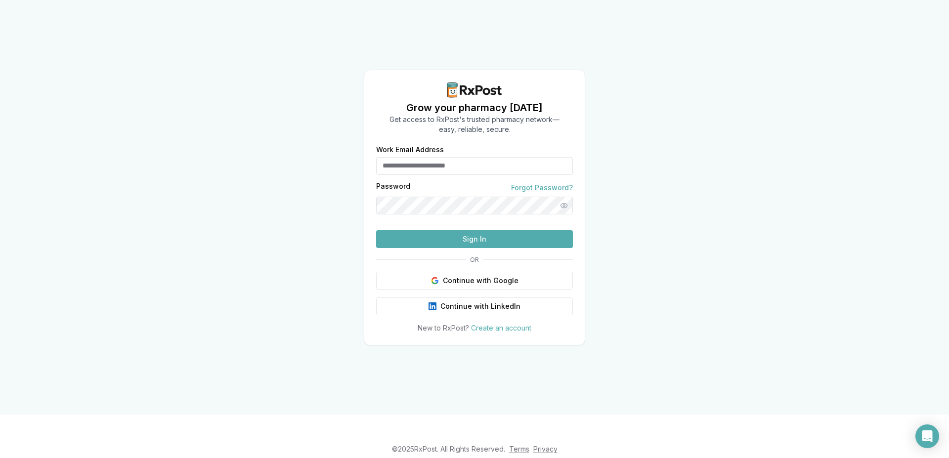  I want to click on a: Forgot Password?, so click(542, 188).